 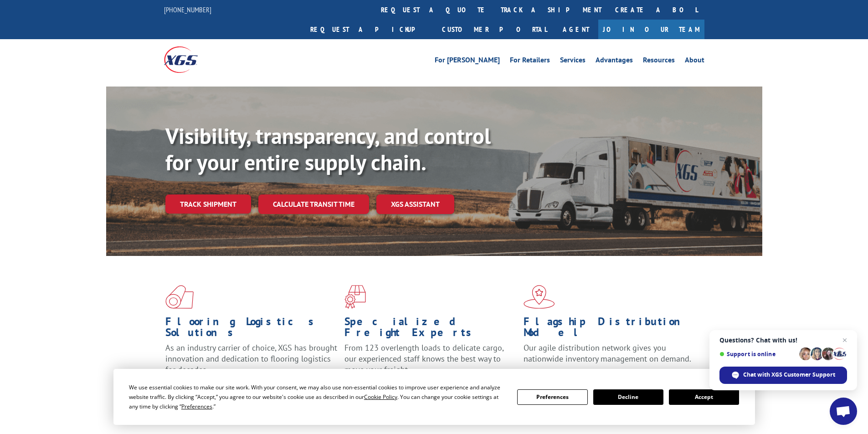 I want to click on div: We use essential cookies to make our site work. With your consent, we may also use non-essential ..., so click(x=318, y=397).